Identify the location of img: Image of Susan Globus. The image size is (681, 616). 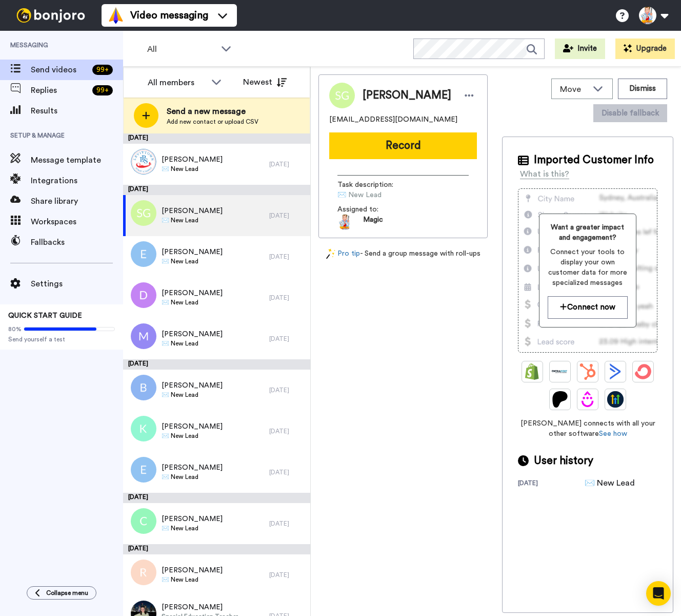
(342, 95).